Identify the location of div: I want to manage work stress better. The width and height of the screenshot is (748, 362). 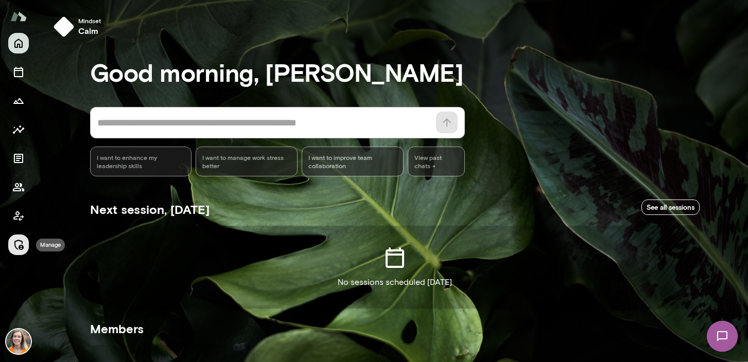
(246, 162).